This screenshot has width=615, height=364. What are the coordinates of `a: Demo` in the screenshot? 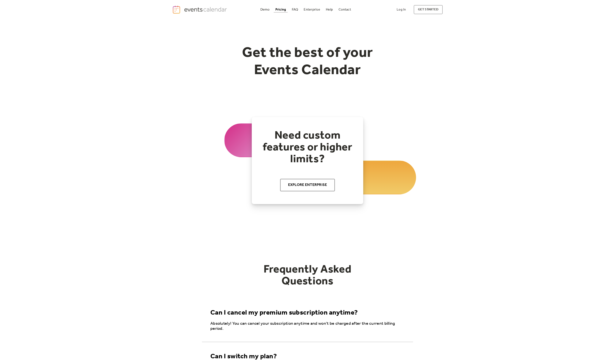 It's located at (265, 10).